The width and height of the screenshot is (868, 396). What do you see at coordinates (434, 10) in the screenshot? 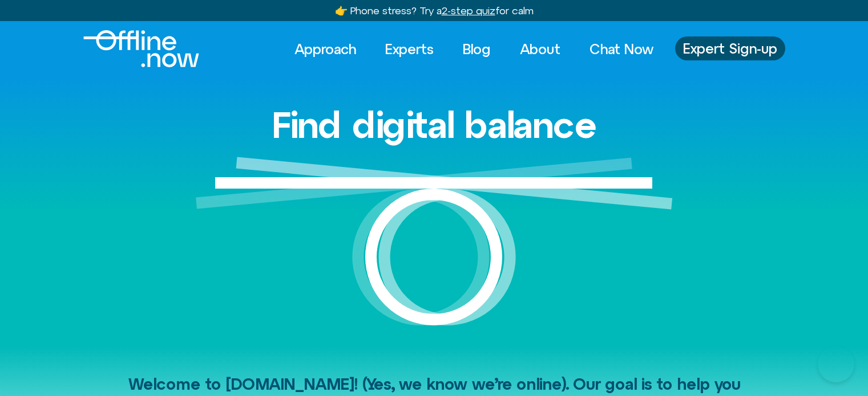
I see `a: 👉 Phone stress? Try a2-step quizfor calm` at bounding box center [434, 10].